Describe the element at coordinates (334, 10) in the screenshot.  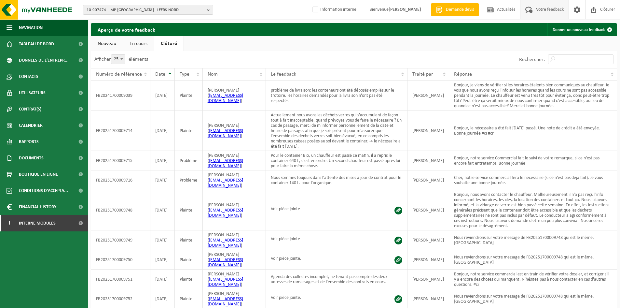
I see `label: Information interne` at that location.